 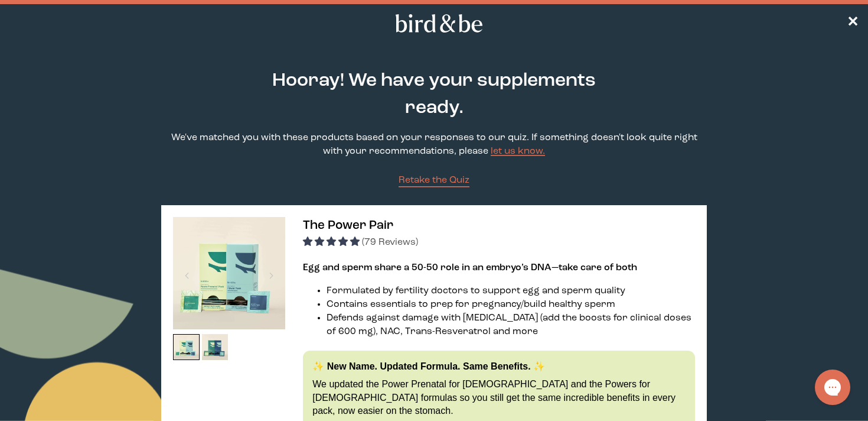 What do you see at coordinates (390, 242) in the screenshot?
I see `span: (79 Reviews)` at bounding box center [390, 242].